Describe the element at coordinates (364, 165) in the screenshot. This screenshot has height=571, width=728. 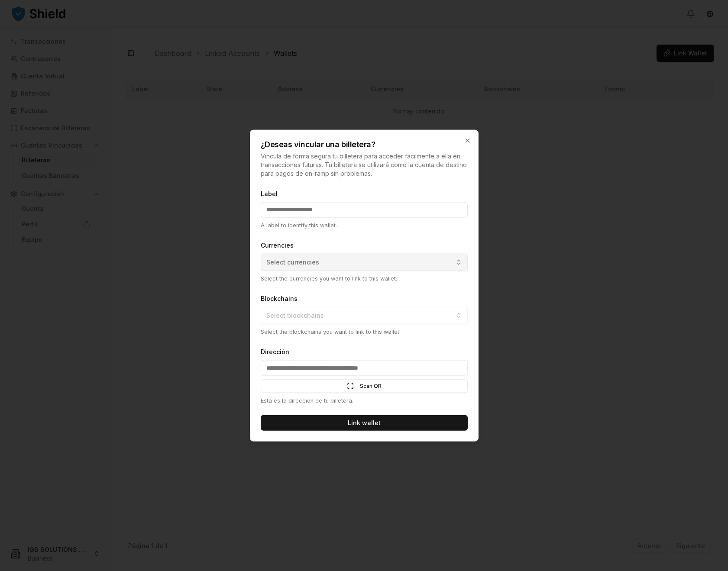
I see `p: Vincula de forma segura tu billetera para acceder fácilmente a ella en transacciones futuras. Tu ...` at that location.